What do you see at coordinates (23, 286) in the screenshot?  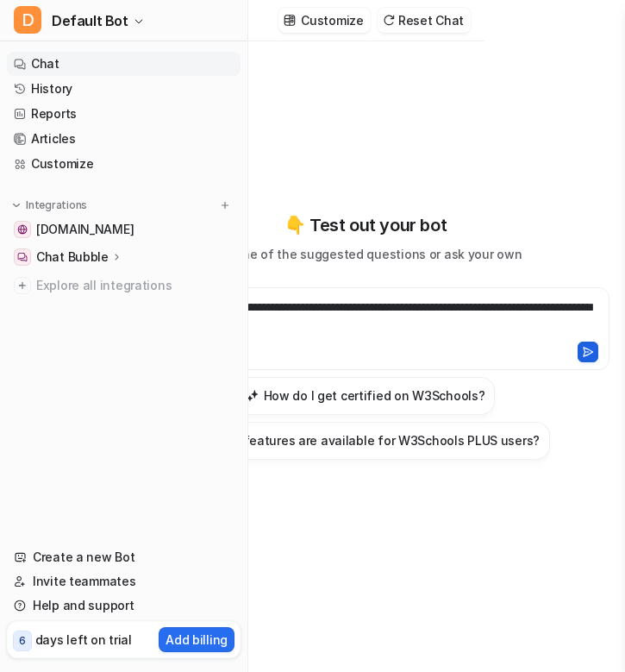 I see `img: explore all integrations` at bounding box center [23, 286].